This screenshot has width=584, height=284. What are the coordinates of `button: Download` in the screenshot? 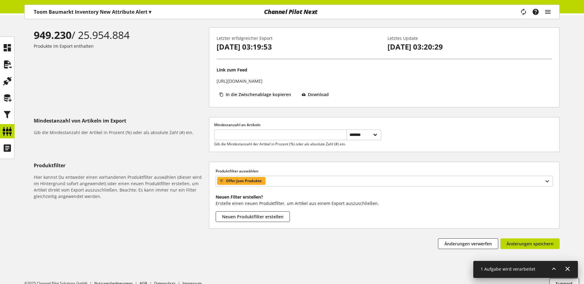 It's located at (316, 94).